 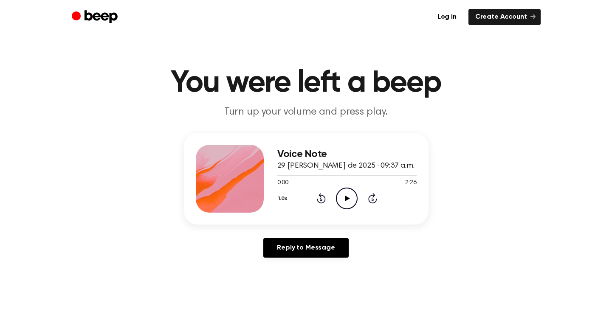 What do you see at coordinates (504, 17) in the screenshot?
I see `a: Create Account` at bounding box center [504, 17].